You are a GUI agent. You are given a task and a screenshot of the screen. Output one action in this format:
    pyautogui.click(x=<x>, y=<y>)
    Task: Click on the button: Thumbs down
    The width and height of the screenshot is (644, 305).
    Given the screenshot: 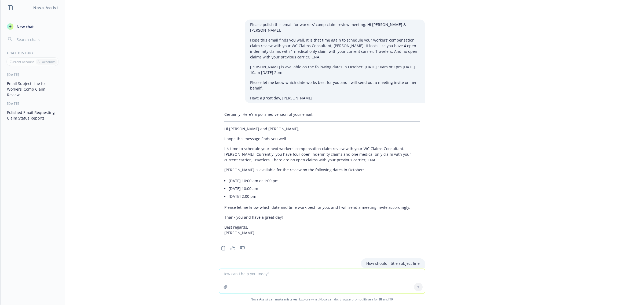 What is the action you would take?
    pyautogui.click(x=243, y=248)
    